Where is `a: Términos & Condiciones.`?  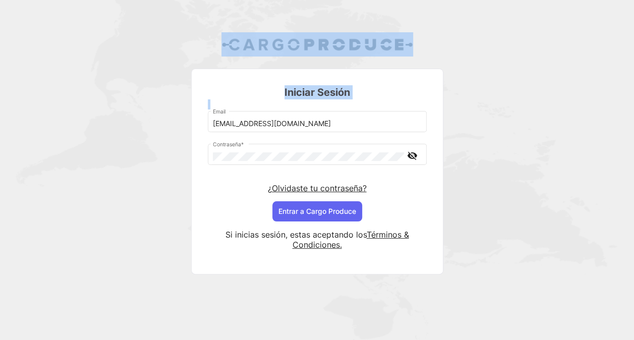
a: Términos & Condiciones. is located at coordinates (351, 240).